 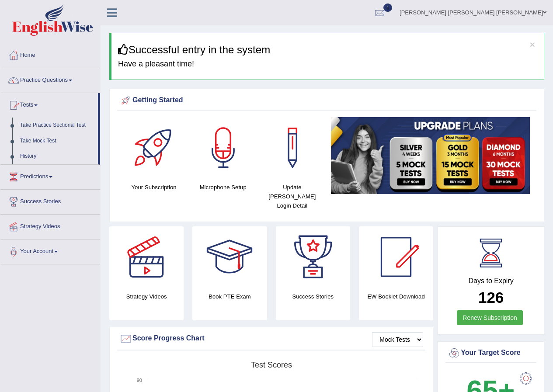 What do you see at coordinates (388, 8) in the screenshot?
I see `span: 1` at bounding box center [388, 8].